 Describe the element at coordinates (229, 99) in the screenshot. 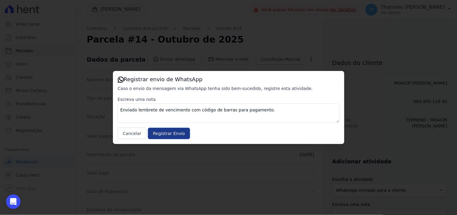

I see `label: Escreva uma nota` at that location.